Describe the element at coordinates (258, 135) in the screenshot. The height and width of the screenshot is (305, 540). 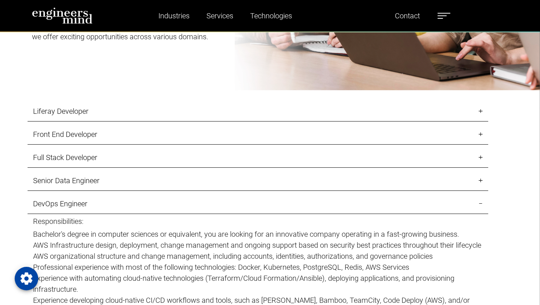
I see `a: Front End Developer` at that location.